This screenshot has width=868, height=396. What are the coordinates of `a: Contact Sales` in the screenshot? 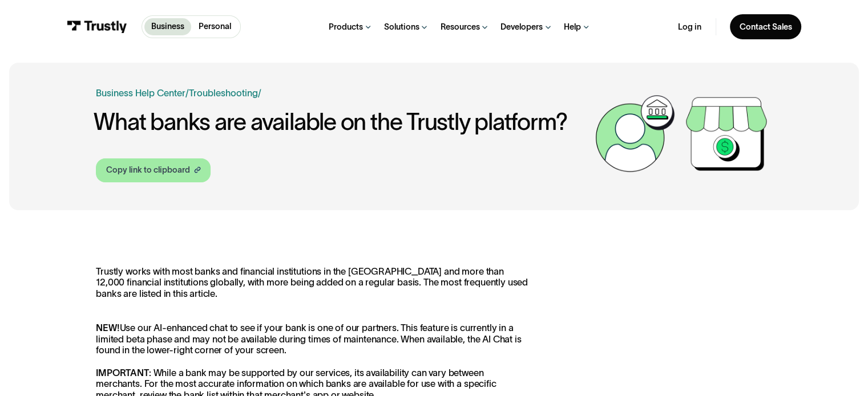 It's located at (765, 26).